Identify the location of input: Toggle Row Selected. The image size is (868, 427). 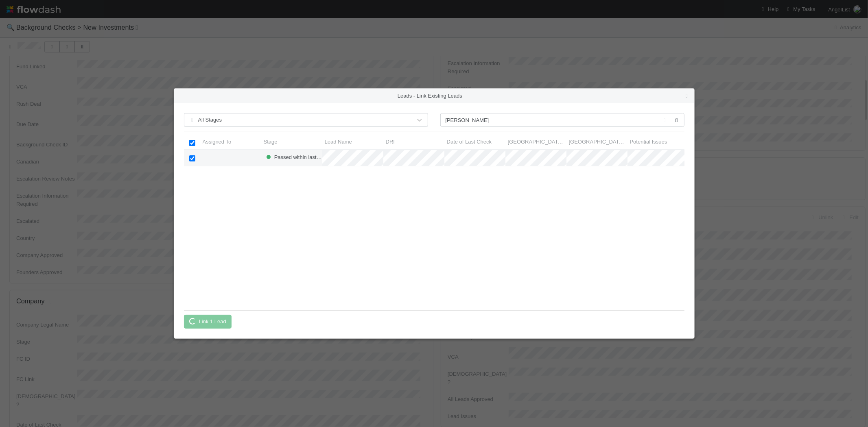
(192, 158).